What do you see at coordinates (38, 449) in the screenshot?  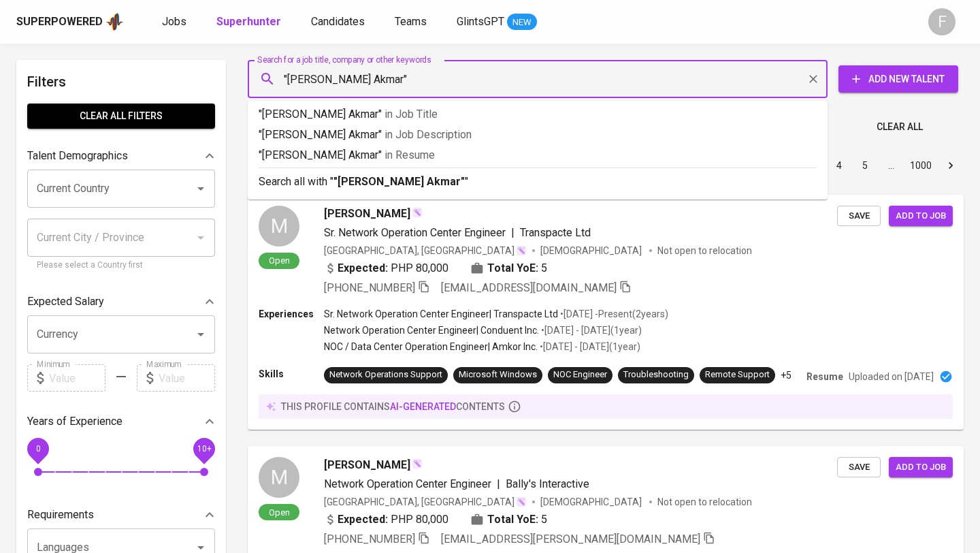 I see `span: 0` at bounding box center [38, 449].